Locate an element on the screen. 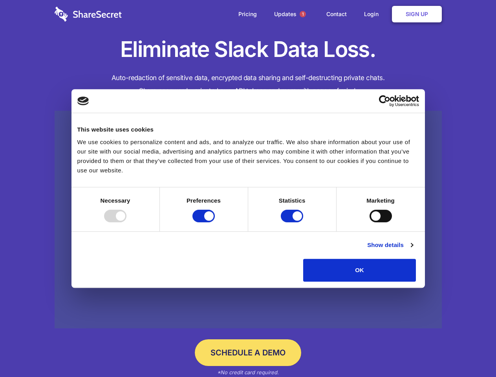 The image size is (496, 377). a: Schedule a Demo is located at coordinates (248, 353).